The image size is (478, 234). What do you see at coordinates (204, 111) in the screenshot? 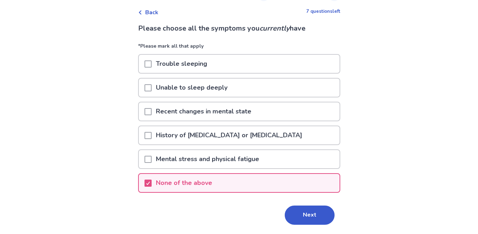
I see `p: Recent changes in mental state` at bounding box center [204, 111].